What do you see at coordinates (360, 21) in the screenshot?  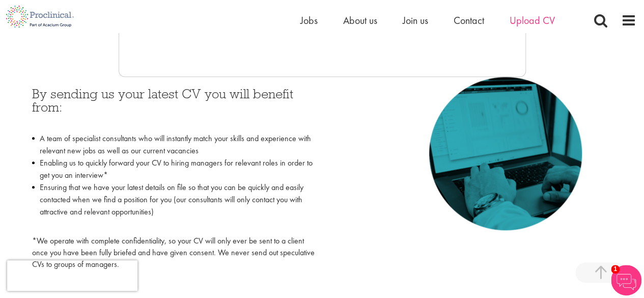 I see `a: About us` at bounding box center [360, 21].